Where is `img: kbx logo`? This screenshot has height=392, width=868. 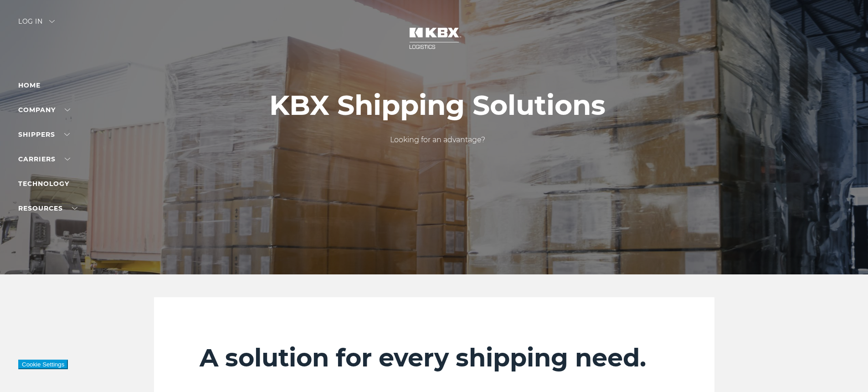 img: kbx logo is located at coordinates (434, 38).